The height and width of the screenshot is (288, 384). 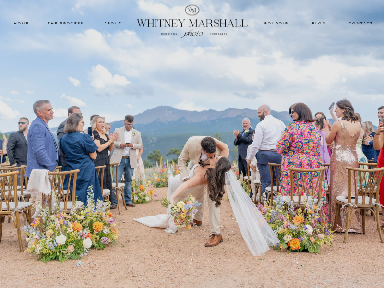 What do you see at coordinates (113, 24) in the screenshot?
I see `nav: about` at bounding box center [113, 24].